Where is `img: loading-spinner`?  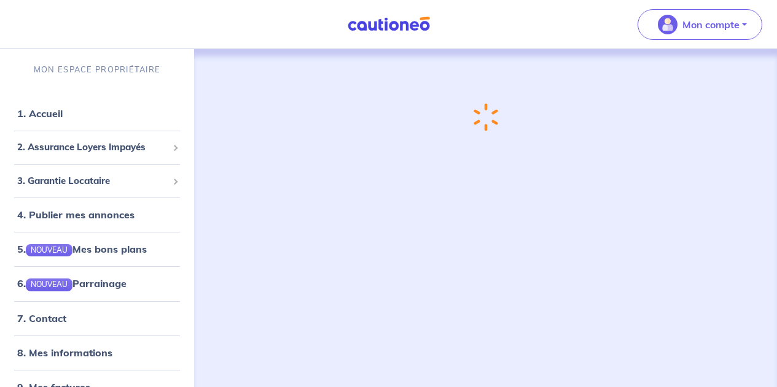
img: loading-spinner is located at coordinates (486, 117).